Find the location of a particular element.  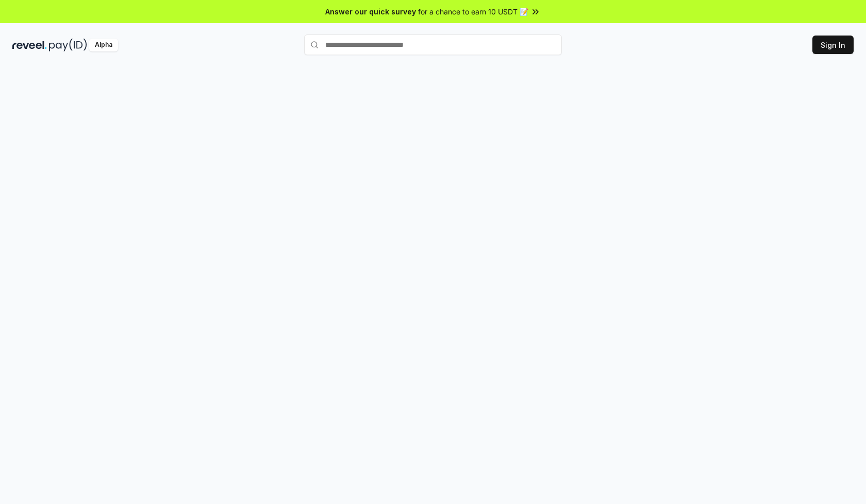

span: Answer our quick survey is located at coordinates (370, 11).